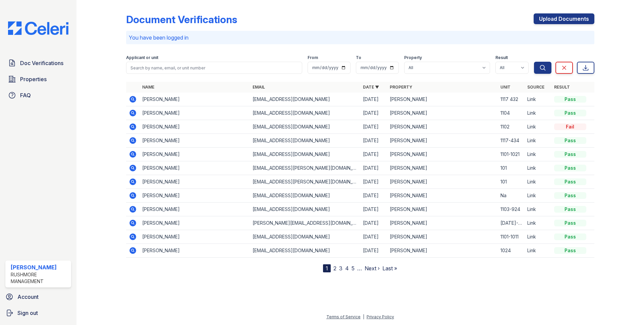 This screenshot has height=325, width=644. I want to click on div: 1, so click(327, 268).